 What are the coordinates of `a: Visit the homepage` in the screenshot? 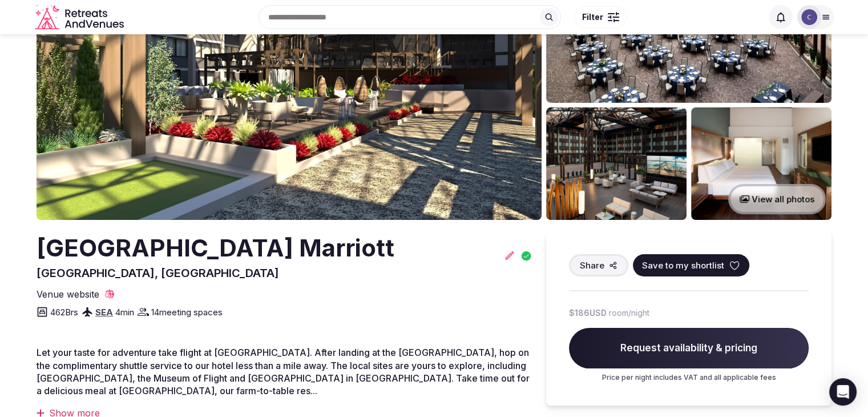 It's located at (81, 17).